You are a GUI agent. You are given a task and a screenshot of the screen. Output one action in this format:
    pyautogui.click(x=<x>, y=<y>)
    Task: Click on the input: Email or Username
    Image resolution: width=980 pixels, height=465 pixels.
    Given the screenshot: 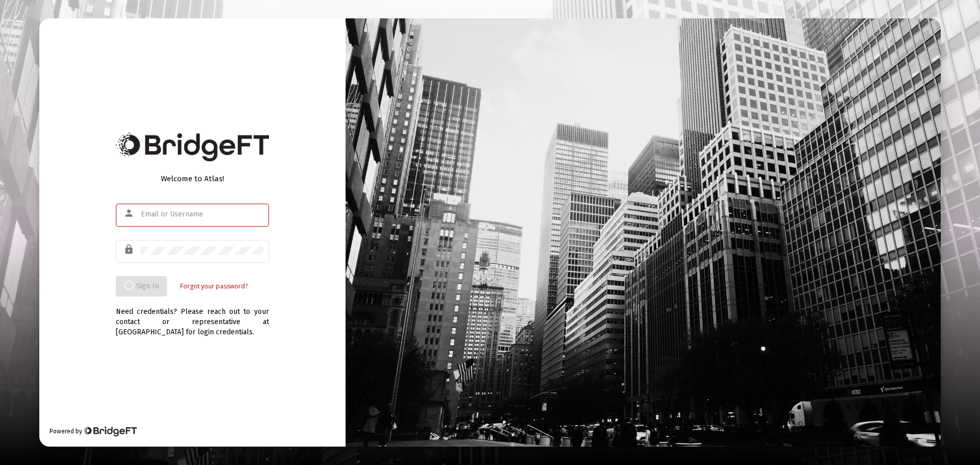 What is the action you would take?
    pyautogui.click(x=202, y=214)
    